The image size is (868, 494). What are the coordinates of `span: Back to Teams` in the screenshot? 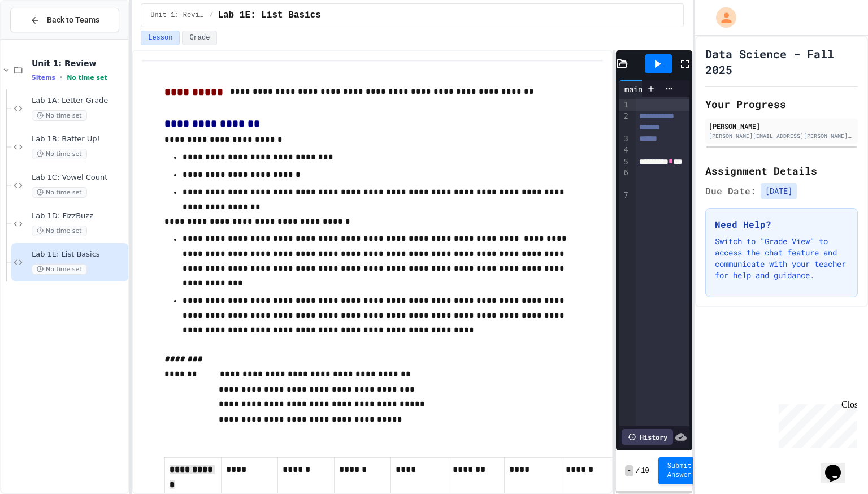 It's located at (73, 20).